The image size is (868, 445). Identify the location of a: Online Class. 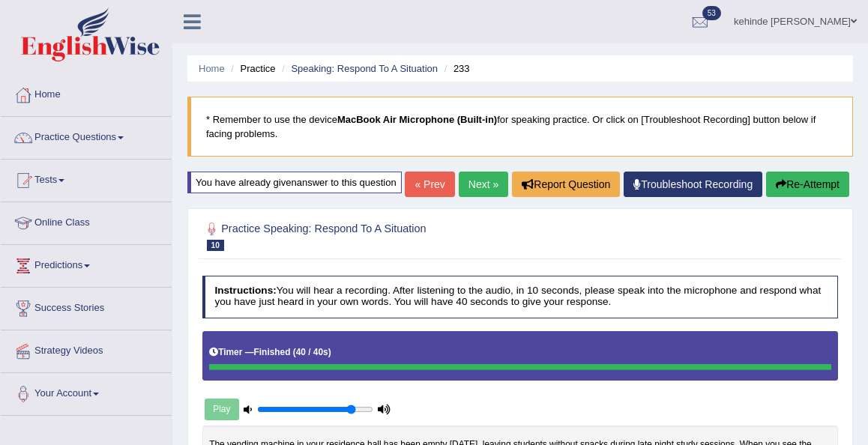
(86, 221).